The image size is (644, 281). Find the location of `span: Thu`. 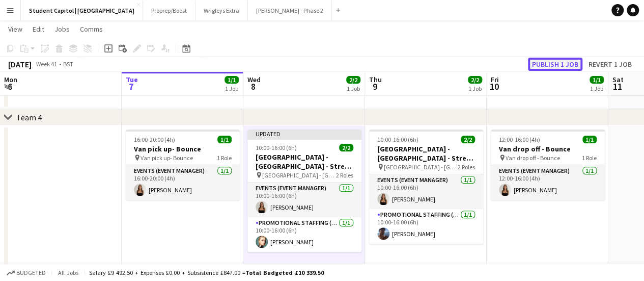

span: Thu is located at coordinates (375, 79).